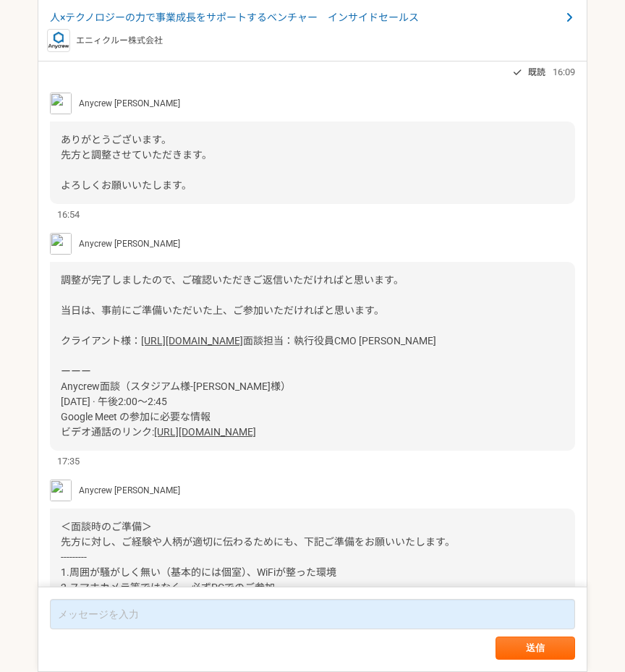 Image resolution: width=625 pixels, height=672 pixels. What do you see at coordinates (563, 71) in the screenshot?
I see `span: 16:09` at bounding box center [563, 71].